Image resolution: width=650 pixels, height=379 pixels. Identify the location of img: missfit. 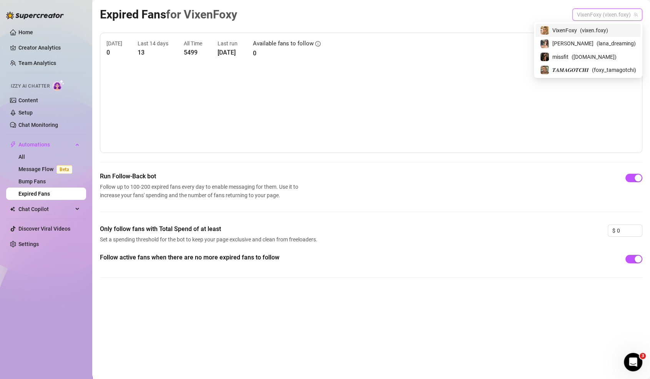
(545, 57).